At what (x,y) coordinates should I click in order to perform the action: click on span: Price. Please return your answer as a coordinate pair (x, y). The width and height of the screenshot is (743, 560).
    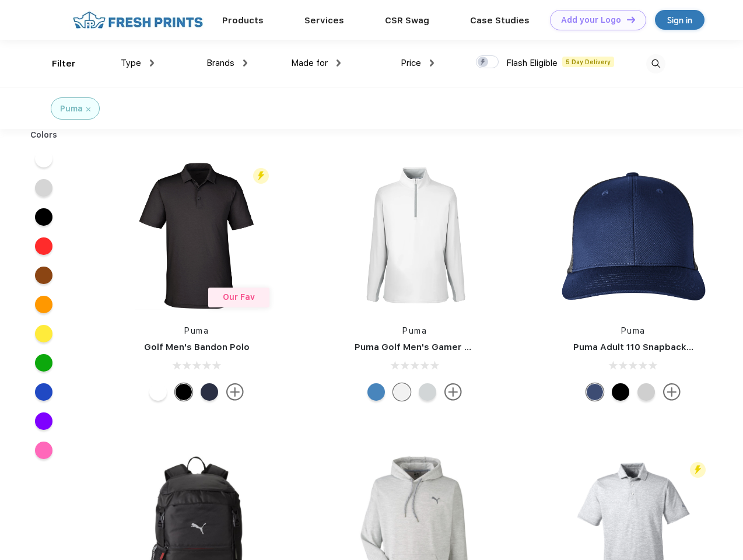
    Looking at the image, I should click on (410, 63).